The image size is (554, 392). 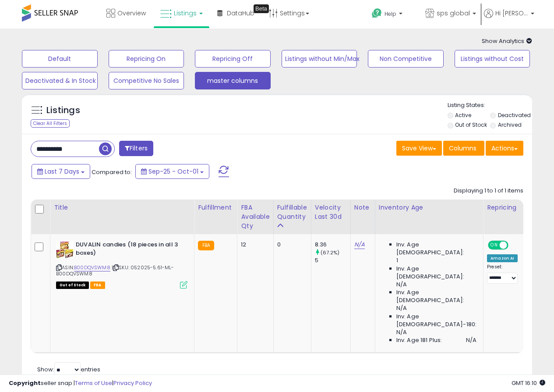 What do you see at coordinates (528, 383) in the screenshot?
I see `span: 2025-10-10 16:10 GMT` at bounding box center [528, 383].